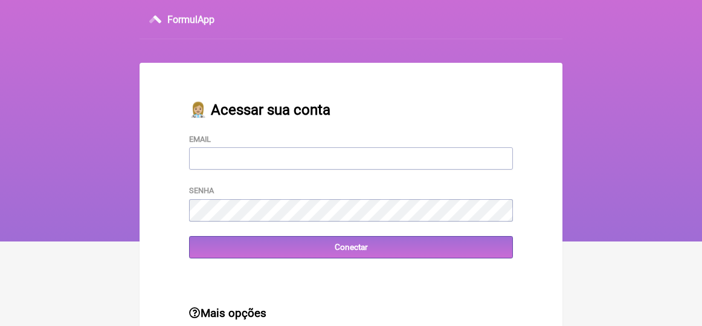 Image resolution: width=702 pixels, height=326 pixels. Describe the element at coordinates (201, 190) in the screenshot. I see `label: Senha` at that location.